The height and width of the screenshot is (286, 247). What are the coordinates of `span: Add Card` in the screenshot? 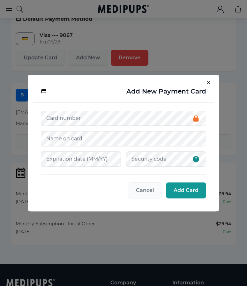 It's located at (186, 190).